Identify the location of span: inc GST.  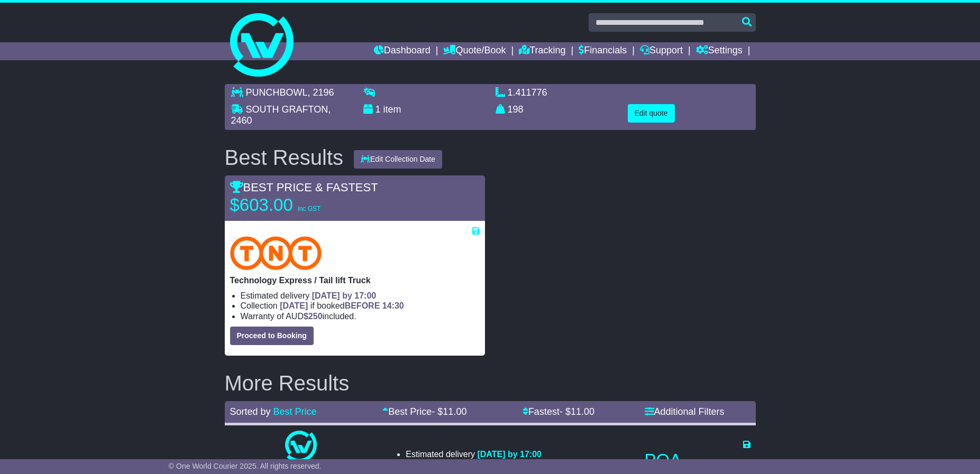
(309, 209).